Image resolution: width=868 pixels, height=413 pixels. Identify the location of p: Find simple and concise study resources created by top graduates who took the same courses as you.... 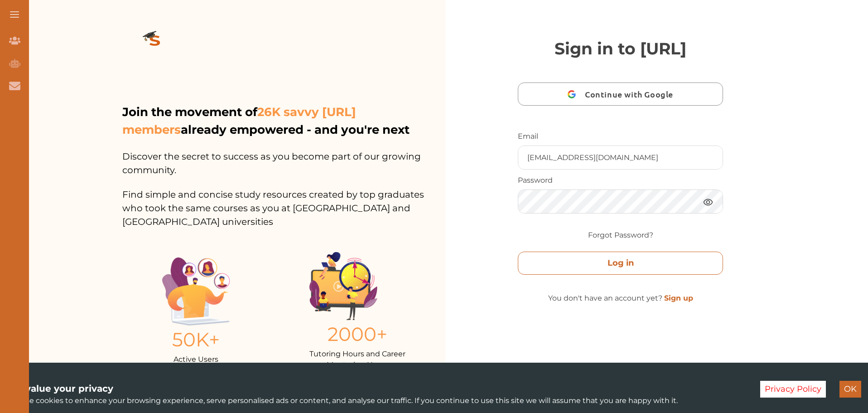
(283, 203).